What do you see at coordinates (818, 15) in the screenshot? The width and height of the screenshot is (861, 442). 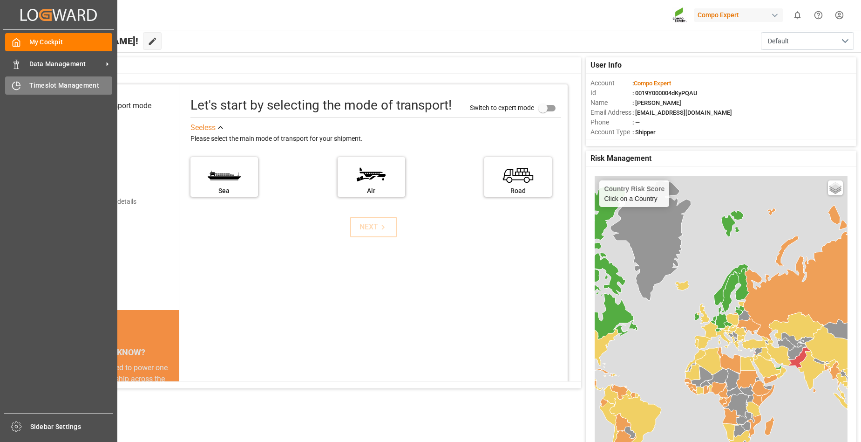 I see `button: Help Center` at bounding box center [818, 15].